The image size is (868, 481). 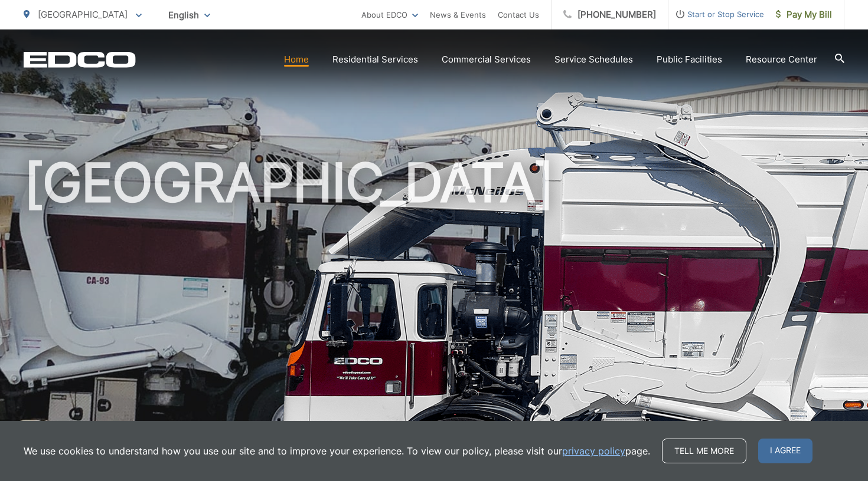 I want to click on a: privacy policy, so click(x=593, y=451).